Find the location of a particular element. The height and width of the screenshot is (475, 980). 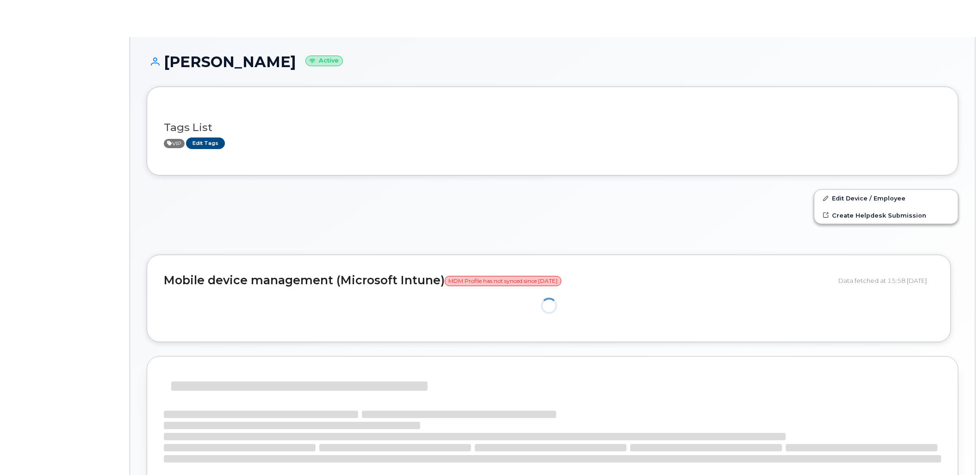

a: Edit Device / Employee is located at coordinates (886, 199).